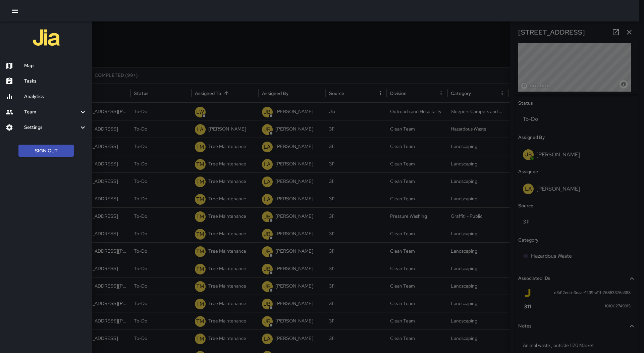 Image resolution: width=644 pixels, height=353 pixels. Describe the element at coordinates (46, 150) in the screenshot. I see `button: Sign Out` at that location.